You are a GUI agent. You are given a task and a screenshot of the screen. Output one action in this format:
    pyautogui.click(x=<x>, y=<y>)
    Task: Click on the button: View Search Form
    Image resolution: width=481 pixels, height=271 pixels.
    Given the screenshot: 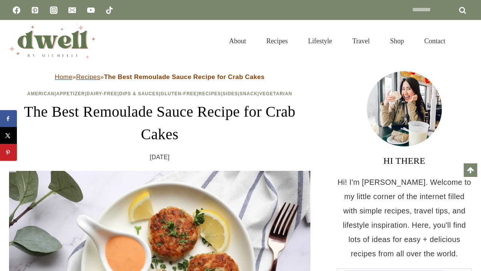 What is the action you would take?
    pyautogui.click(x=466, y=41)
    